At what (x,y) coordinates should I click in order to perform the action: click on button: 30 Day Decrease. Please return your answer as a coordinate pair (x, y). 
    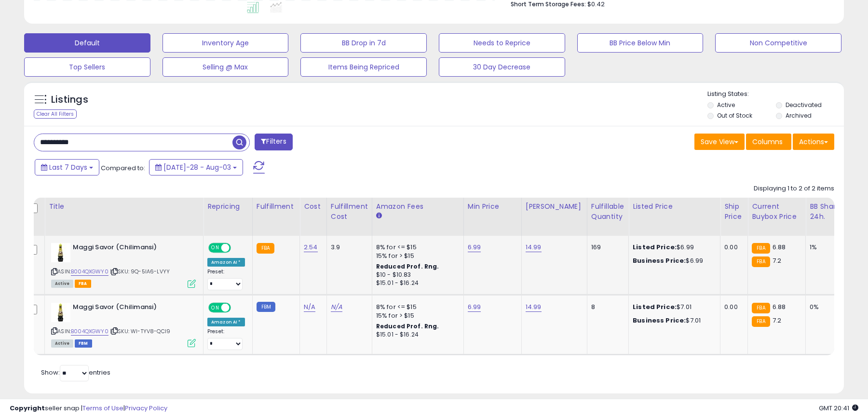
    Looking at the image, I should click on (502, 67).